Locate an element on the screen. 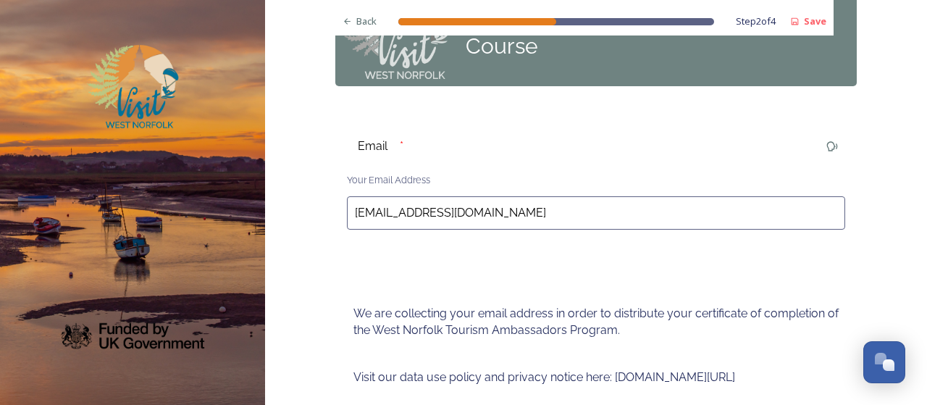 The image size is (927, 405). span: Step 2 of 4 is located at coordinates (755, 21).